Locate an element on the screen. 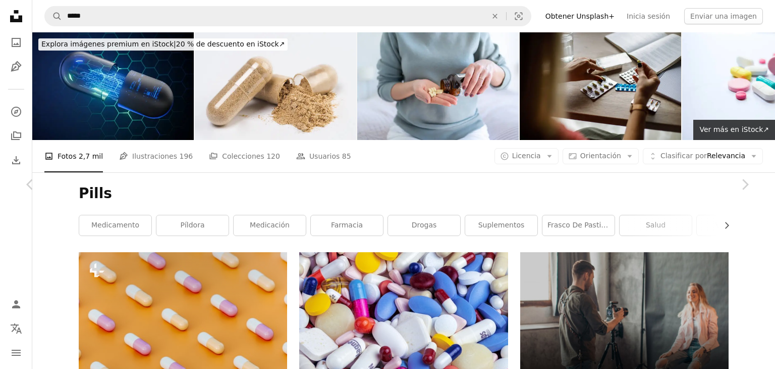 The height and width of the screenshot is (369, 775). span: Explora imágenes premium en iStock | is located at coordinates (109, 44).